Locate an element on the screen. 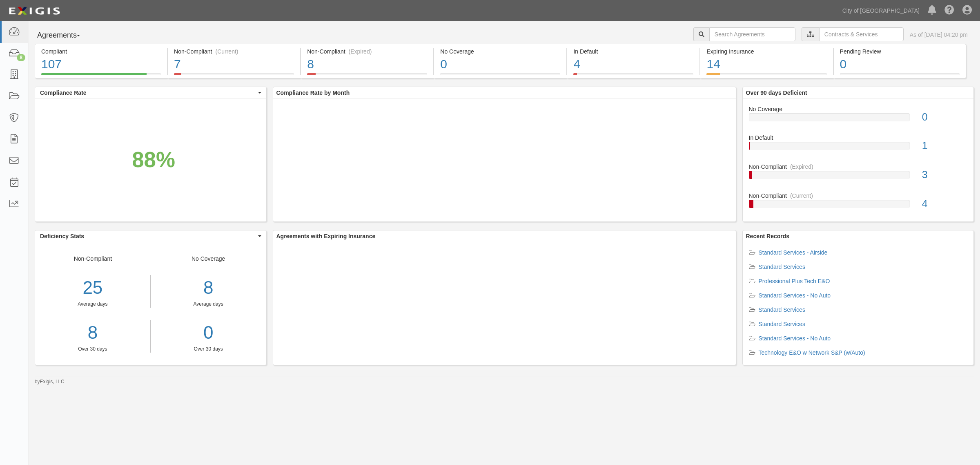 Image resolution: width=980 pixels, height=465 pixels. a: Compliant107 is located at coordinates (101, 77).